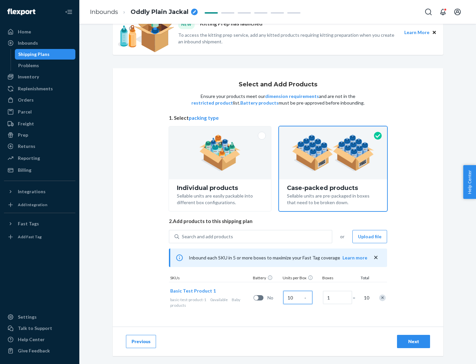  Describe the element at coordinates (26, 124) in the screenshot. I see `div: Freight` at that location.